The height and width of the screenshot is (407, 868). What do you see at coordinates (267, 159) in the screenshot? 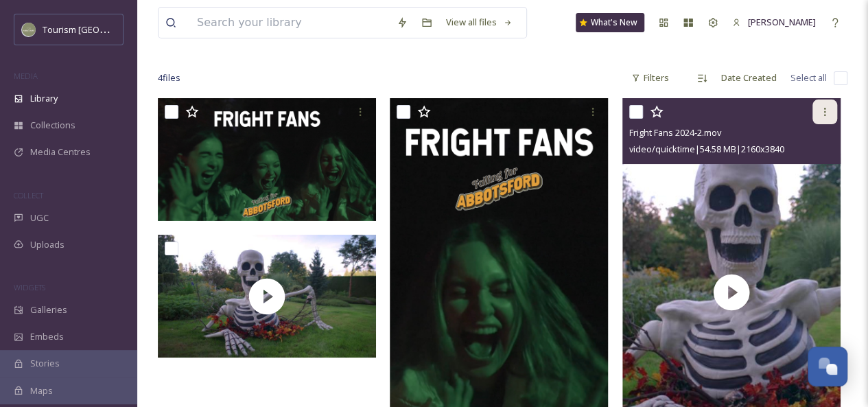
I see `img: FRIGHT FANS.png` at bounding box center [267, 159].